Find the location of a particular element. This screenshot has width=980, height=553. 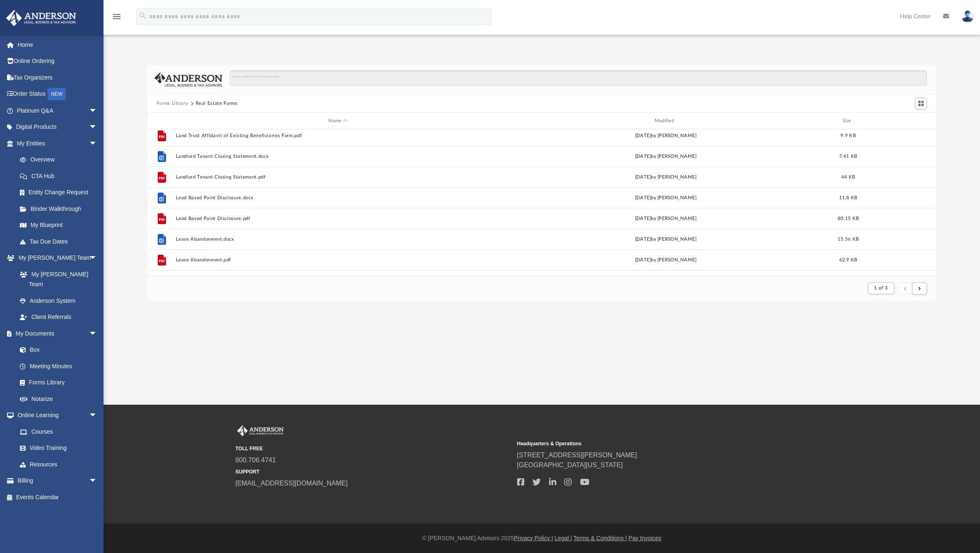

a: Pay Invoices is located at coordinates (645, 538).